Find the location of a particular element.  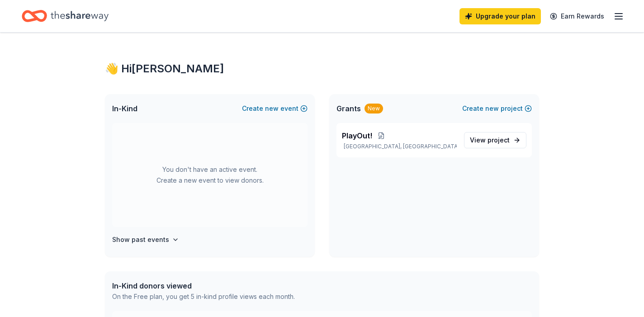

div: In-Kind donors viewed is located at coordinates (203, 286).